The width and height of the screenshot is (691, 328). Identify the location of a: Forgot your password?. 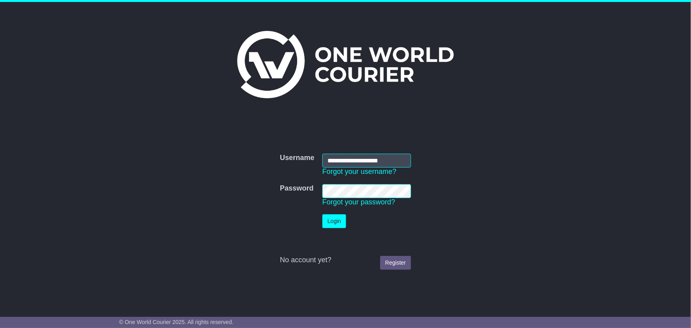
(359, 202).